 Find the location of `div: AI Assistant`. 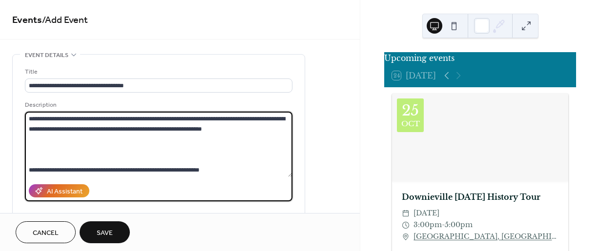

div: AI Assistant is located at coordinates (64, 192).